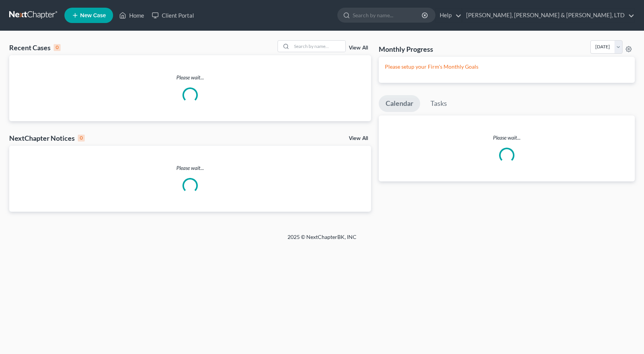 The height and width of the screenshot is (354, 644). Describe the element at coordinates (448, 15) in the screenshot. I see `a: Help` at that location.